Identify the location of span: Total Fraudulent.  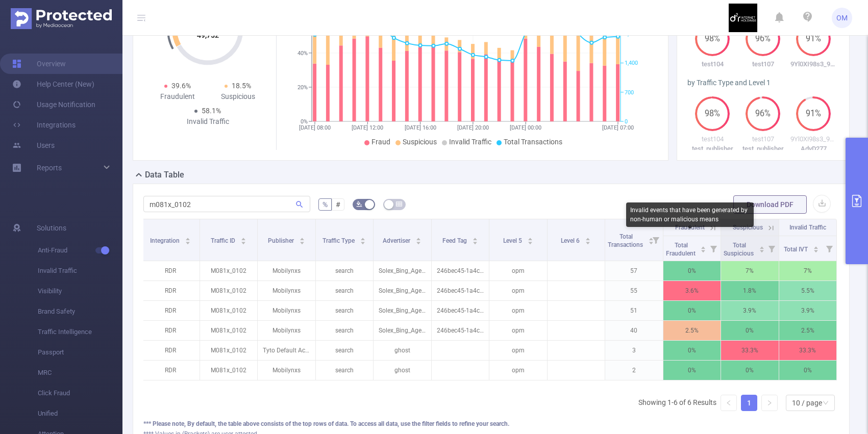
(681, 249).